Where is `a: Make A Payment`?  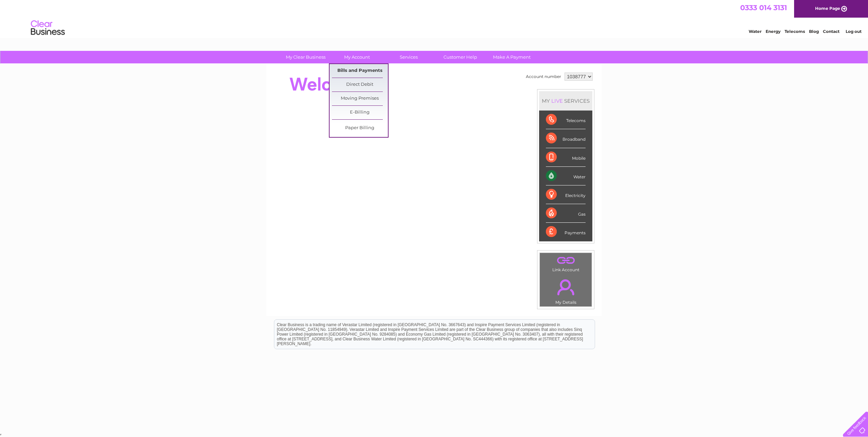 a: Make A Payment is located at coordinates (512, 57).